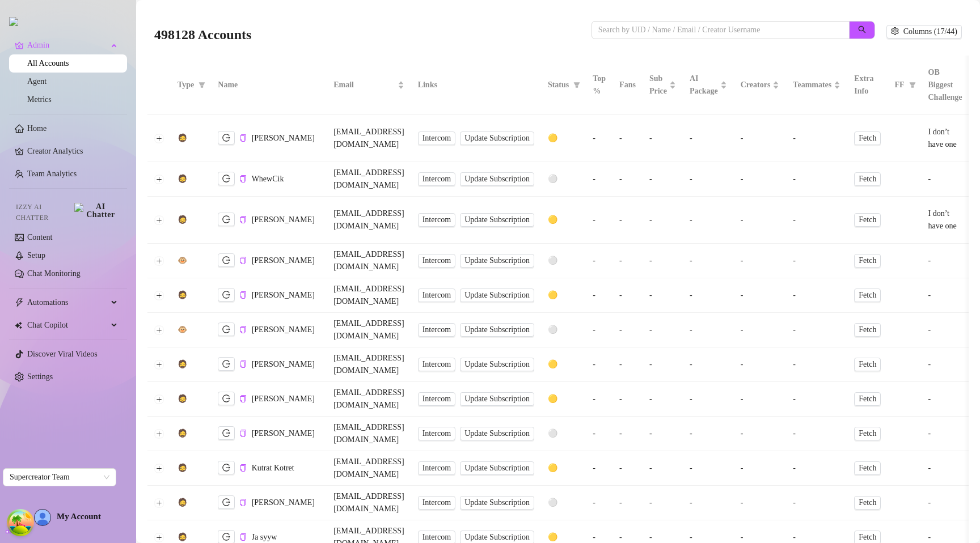 The image size is (980, 543). What do you see at coordinates (658, 85) in the screenshot?
I see `span: Sub Price` at bounding box center [658, 85].